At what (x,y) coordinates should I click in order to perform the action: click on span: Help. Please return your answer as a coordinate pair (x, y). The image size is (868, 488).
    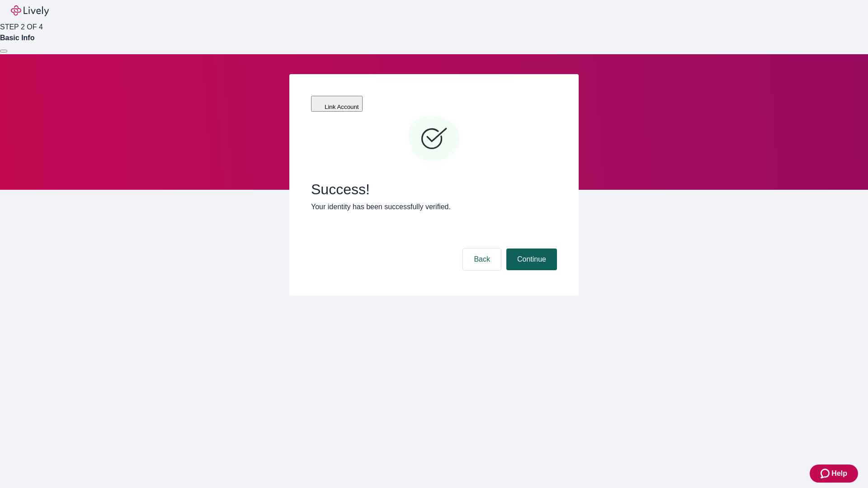
    Looking at the image, I should click on (839, 474).